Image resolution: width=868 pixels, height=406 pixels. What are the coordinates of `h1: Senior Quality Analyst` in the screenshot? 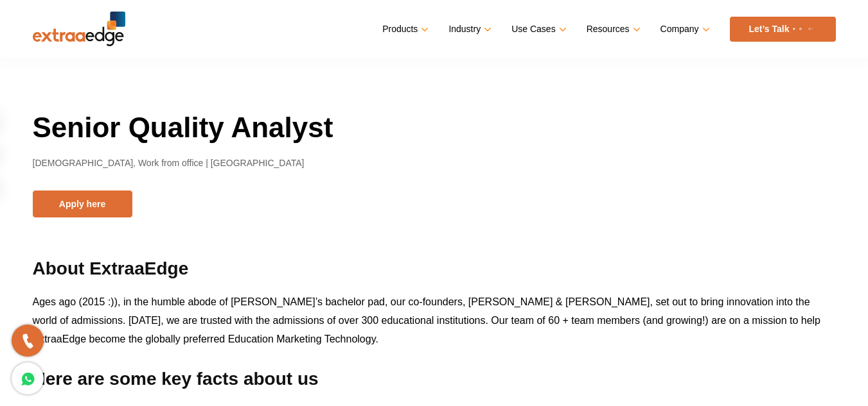 It's located at (434, 127).